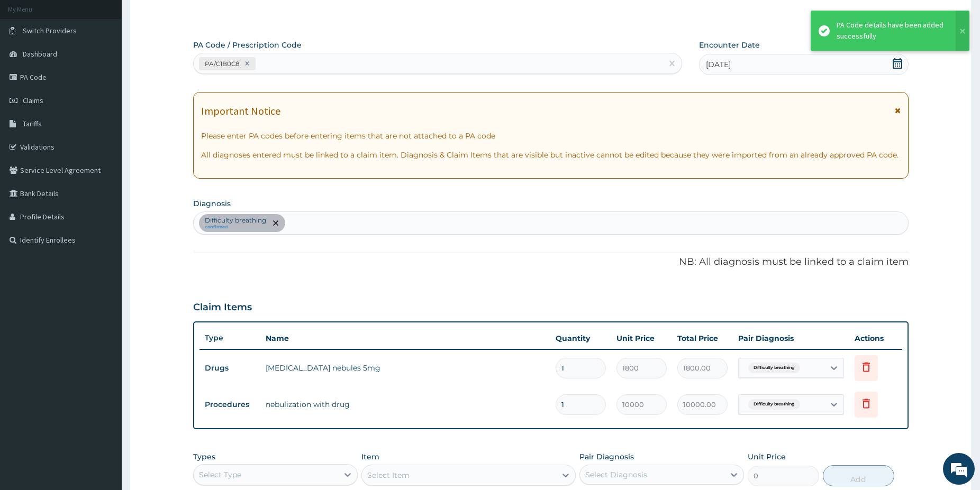  I want to click on div: PA/C1B0C8, so click(221, 63).